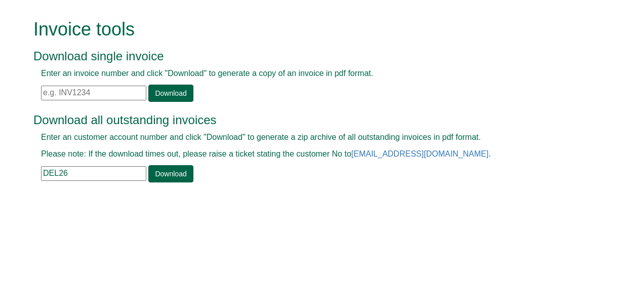 This screenshot has width=644, height=301. Describe the element at coordinates (310, 154) in the screenshot. I see `p: Please note: If the download times out, please raise a ticket stating the customer No to .` at that location.